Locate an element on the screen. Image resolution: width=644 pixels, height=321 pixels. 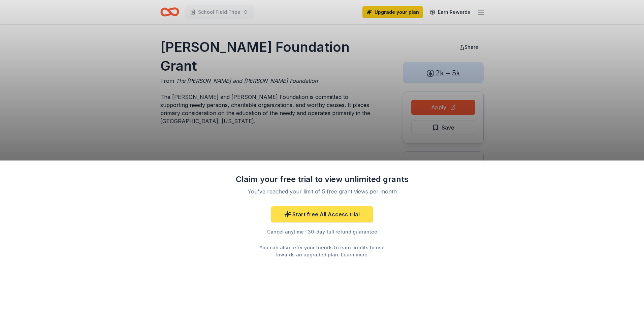
a: Learn more is located at coordinates (354, 254).